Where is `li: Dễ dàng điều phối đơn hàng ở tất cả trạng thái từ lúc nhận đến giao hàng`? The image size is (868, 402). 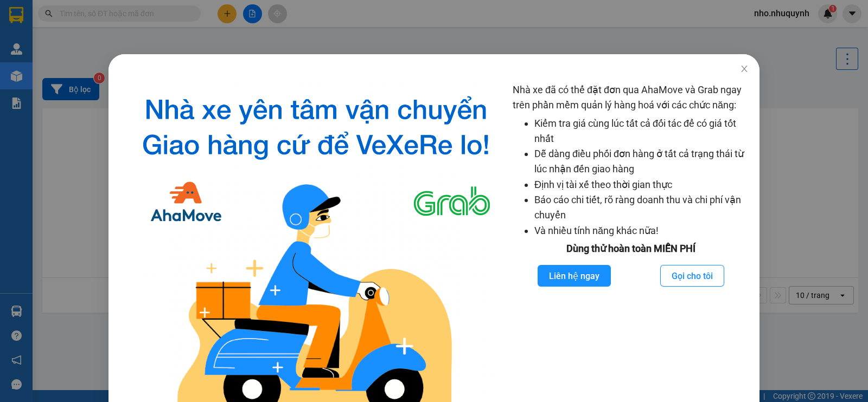
li: Dễ dàng điều phối đơn hàng ở tất cả trạng thái từ lúc nhận đến giao hàng is located at coordinates (641, 161).